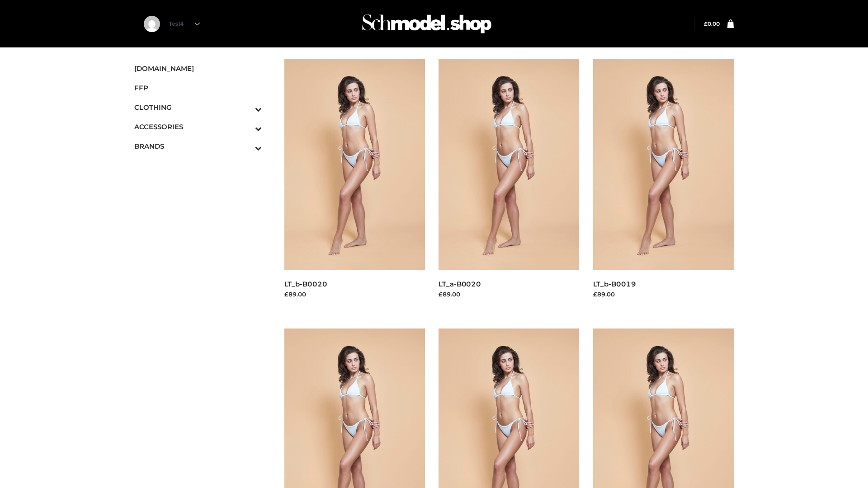  I want to click on a: CLOTHINGToggle Submenu, so click(198, 107).